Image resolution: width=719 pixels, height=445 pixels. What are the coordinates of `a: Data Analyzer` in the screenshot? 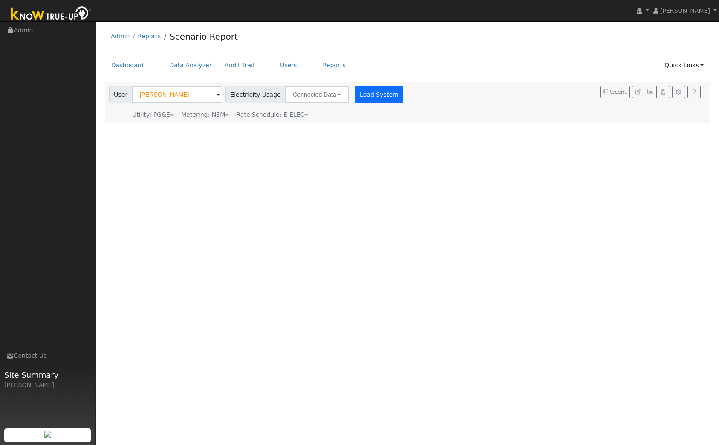 It's located at (190, 65).